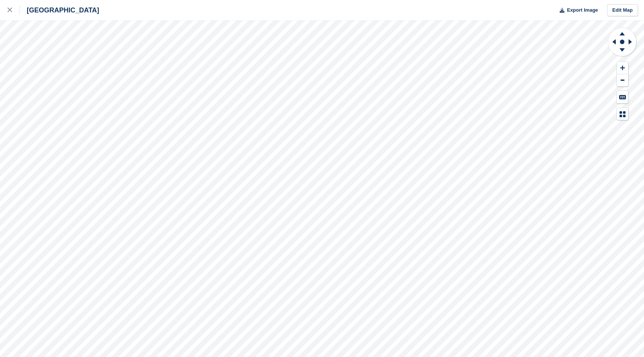 Image resolution: width=644 pixels, height=357 pixels. What do you see at coordinates (623, 80) in the screenshot?
I see `button: Zoom Out` at bounding box center [623, 80].